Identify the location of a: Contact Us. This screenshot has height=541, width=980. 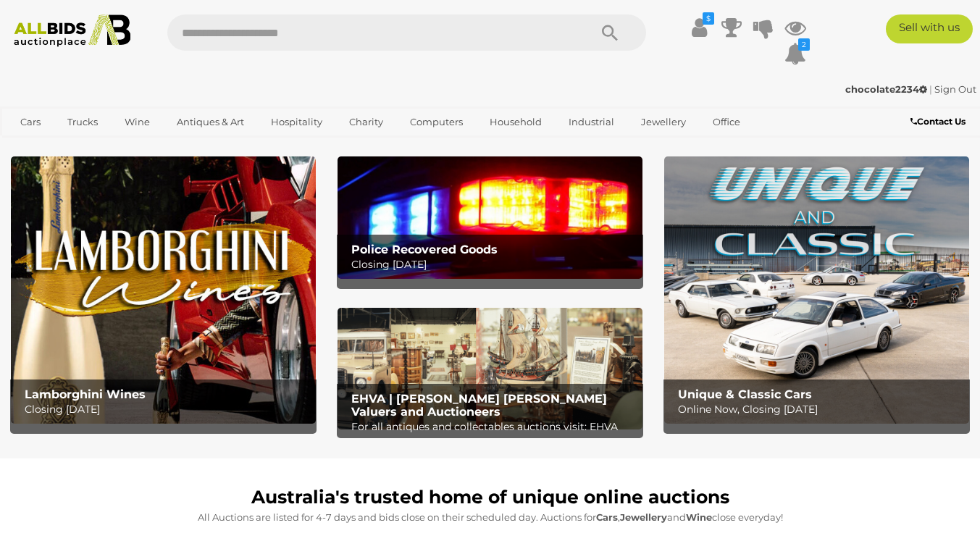
(940, 122).